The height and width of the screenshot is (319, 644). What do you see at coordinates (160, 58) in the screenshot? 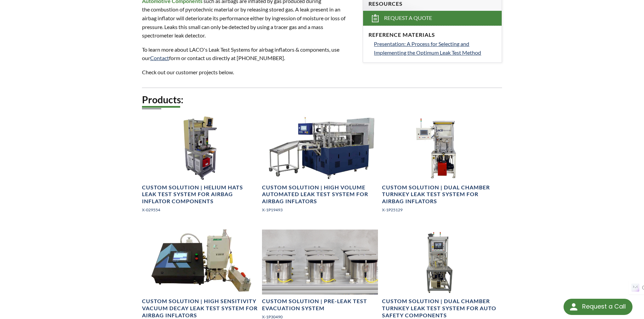
I see `a: Contact` at bounding box center [160, 58].